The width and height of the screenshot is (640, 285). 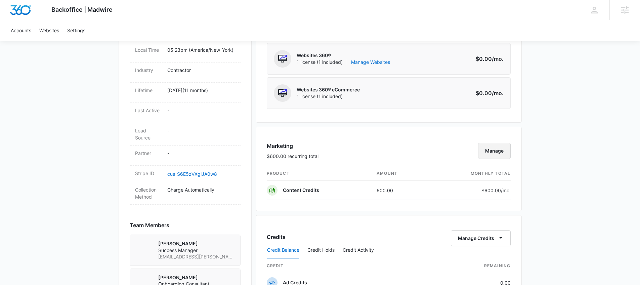 I want to click on th: amount, so click(x=400, y=173).